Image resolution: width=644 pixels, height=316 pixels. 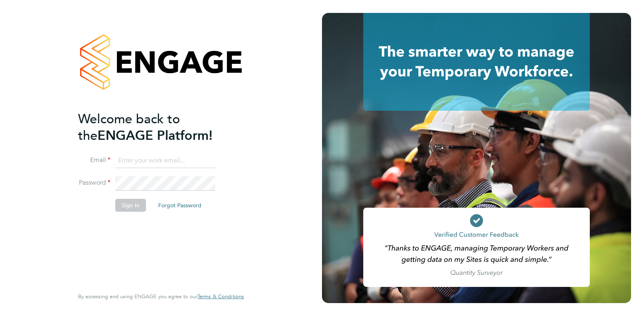 What do you see at coordinates (165, 161) in the screenshot?
I see `input: Enter your work email...` at bounding box center [165, 161].